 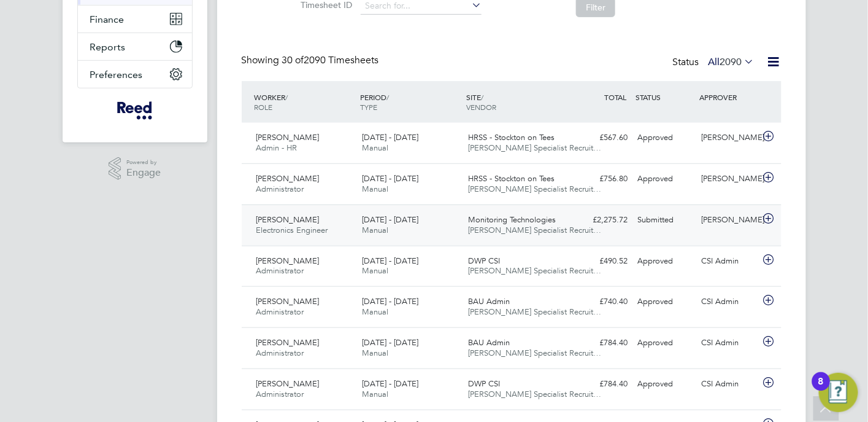 What do you see at coordinates (715, 63) in the screenshot?
I see `div: Status` at bounding box center [715, 63].